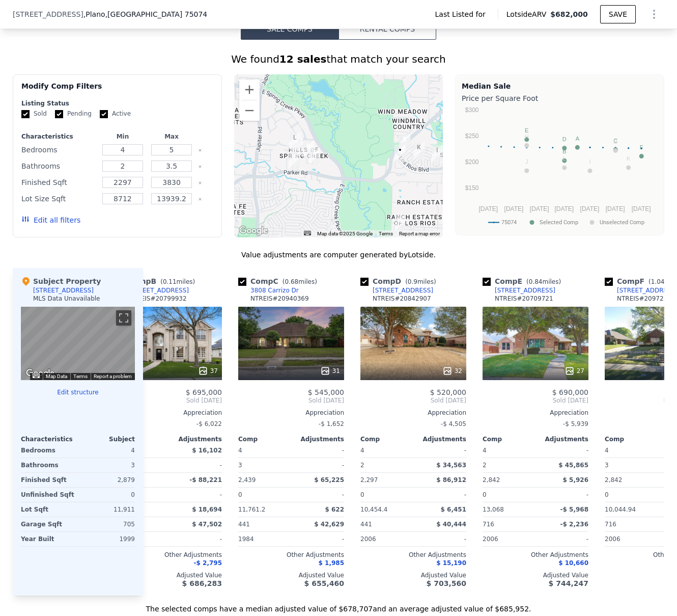 Image resolution: width=677 pixels, height=616 pixels. Describe the element at coordinates (565, 139) in the screenshot. I see `text: D` at that location.